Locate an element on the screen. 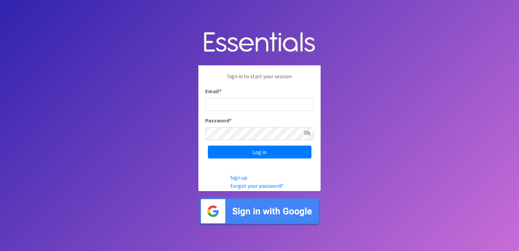 The image size is (519, 251). a: Sign up is located at coordinates (239, 177).